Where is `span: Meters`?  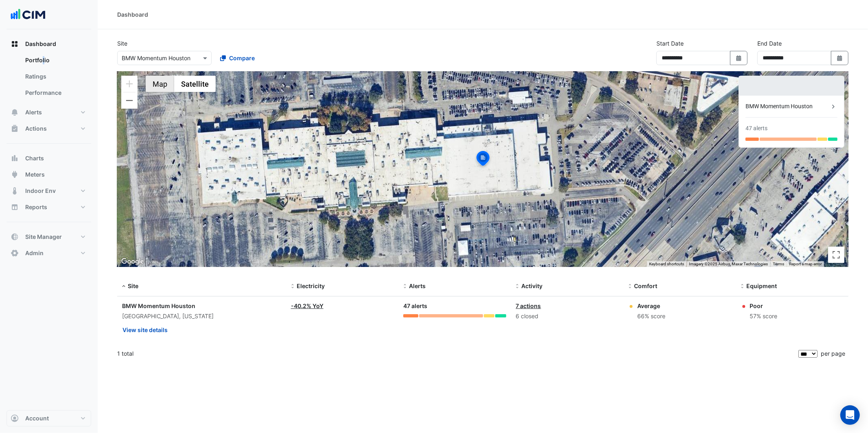 span: Meters is located at coordinates (35, 175).